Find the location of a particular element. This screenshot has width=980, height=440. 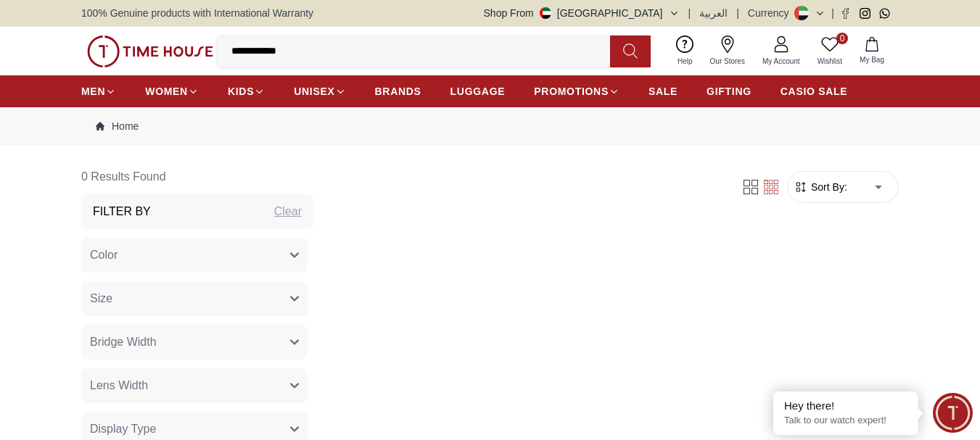

span: Wishlist is located at coordinates (830, 61).